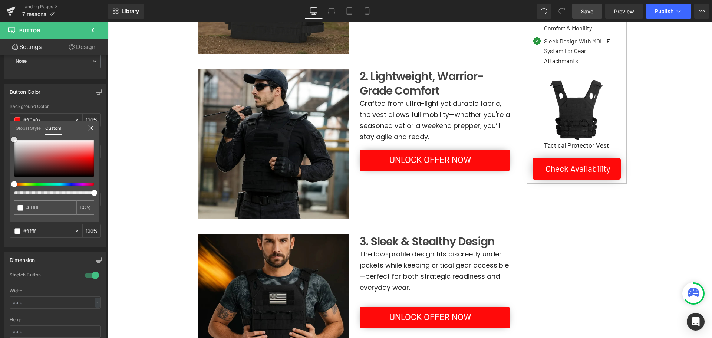 The height and width of the screenshot is (338, 712). Describe the element at coordinates (349, 11) in the screenshot. I see `a: Tablet` at that location.